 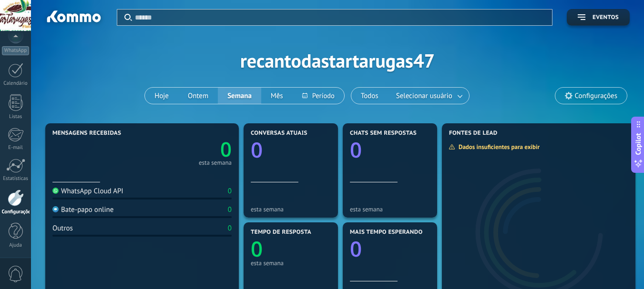 I want to click on div: Listas, so click(x=16, y=116).